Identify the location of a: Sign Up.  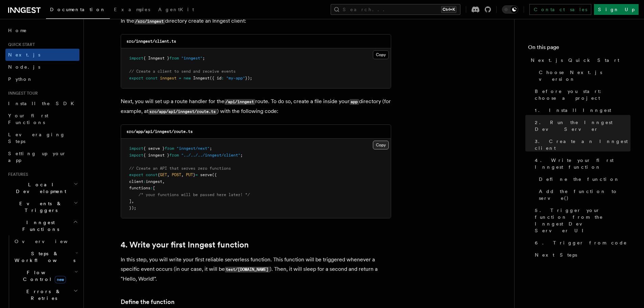
(617, 10).